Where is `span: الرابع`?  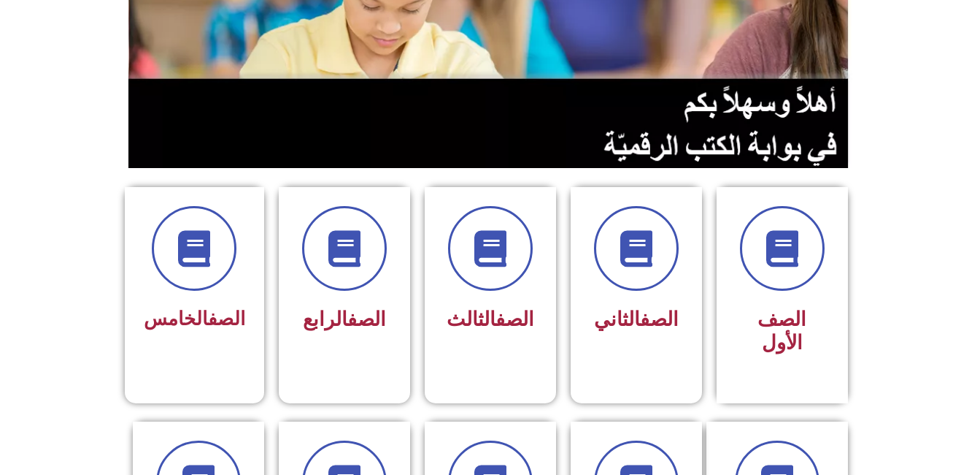
span: الرابع is located at coordinates (344, 319).